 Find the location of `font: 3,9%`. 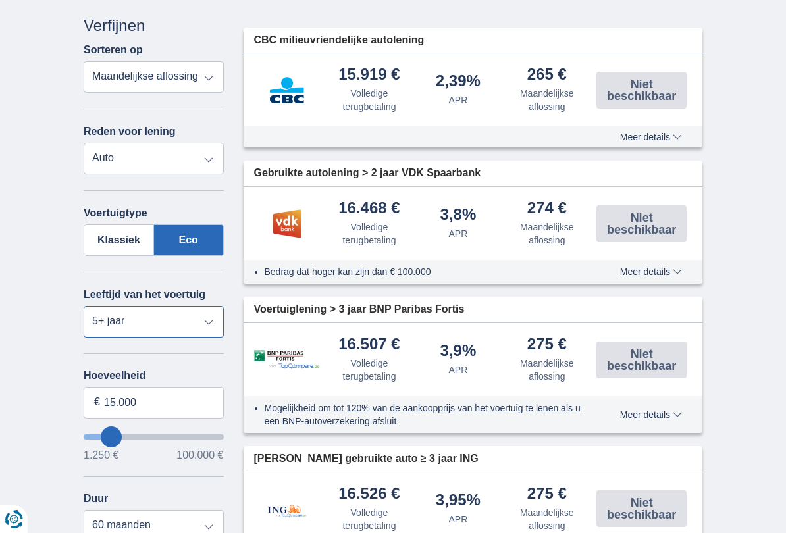

font: 3,9% is located at coordinates (458, 350).